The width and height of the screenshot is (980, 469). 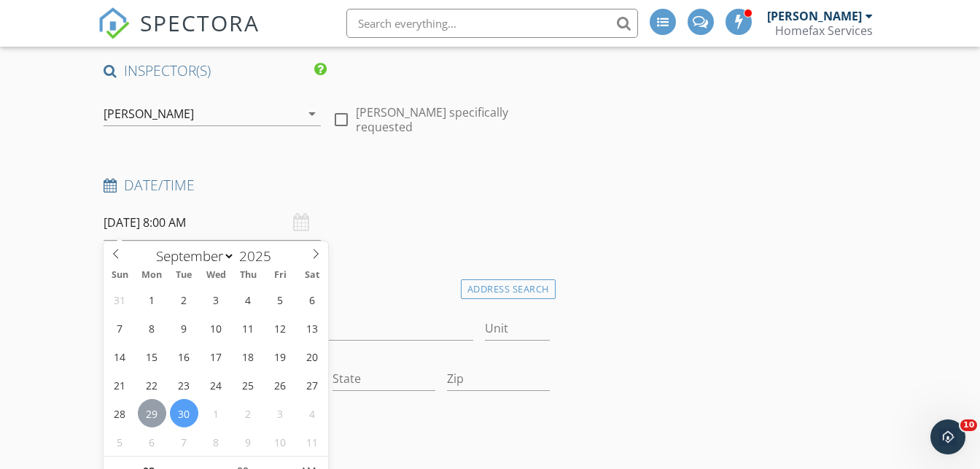 What do you see at coordinates (216, 327) in the screenshot?
I see `span: September 10, 2025` at bounding box center [216, 327].